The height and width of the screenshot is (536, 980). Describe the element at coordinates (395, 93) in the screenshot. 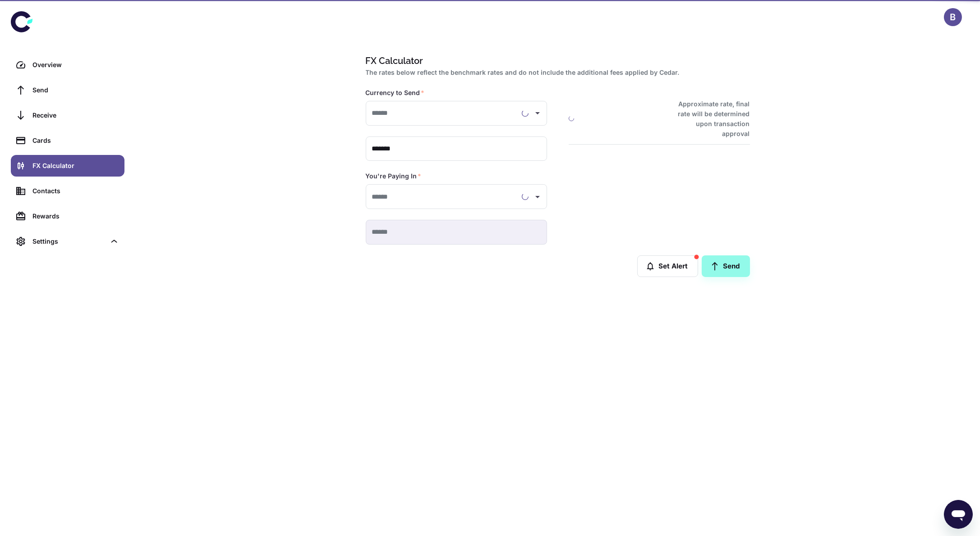

I see `label: Currency to Send` at that location.